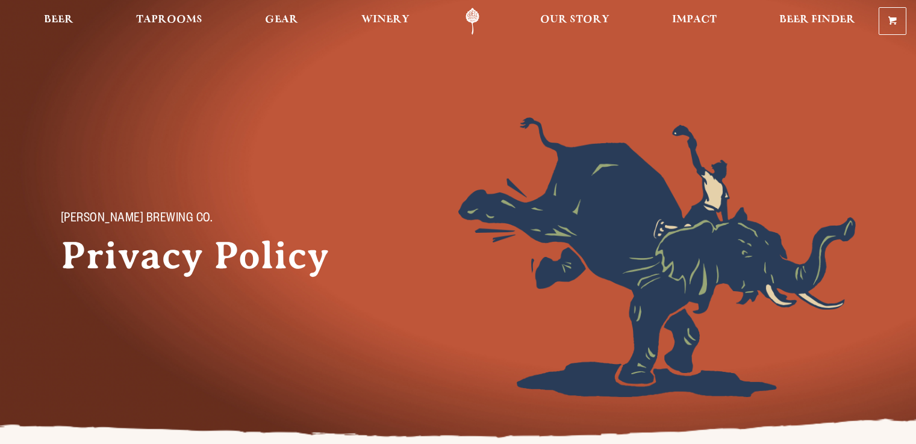  Describe the element at coordinates (657, 257) in the screenshot. I see `img: Foreground404` at that location.